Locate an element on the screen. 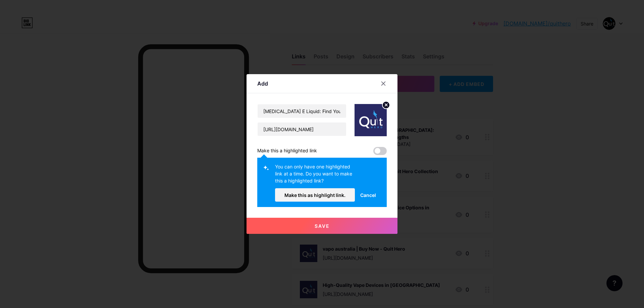 The width and height of the screenshot is (644, 308). input: URL is located at coordinates (302, 129).